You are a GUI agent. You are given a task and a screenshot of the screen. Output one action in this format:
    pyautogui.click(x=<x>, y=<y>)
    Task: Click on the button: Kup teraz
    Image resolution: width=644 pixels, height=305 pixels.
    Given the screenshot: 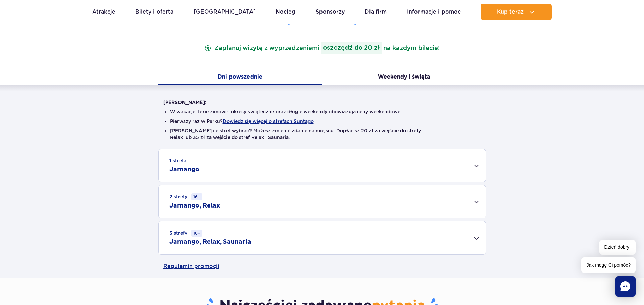 What is the action you would take?
    pyautogui.click(x=516, y=12)
    